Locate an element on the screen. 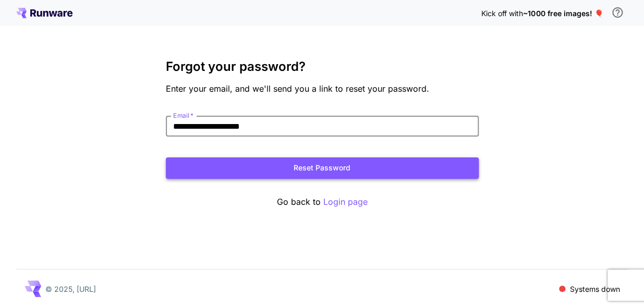 The image size is (644, 308). p: Go back to is located at coordinates (322, 201).